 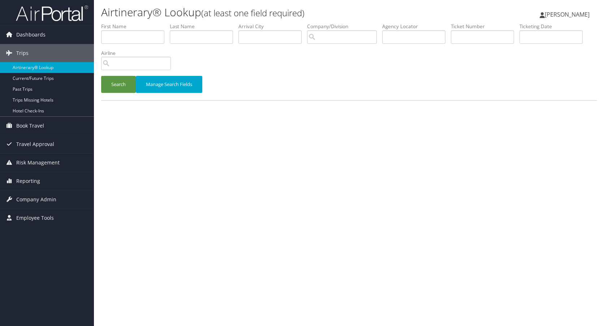 What do you see at coordinates (31, 35) in the screenshot?
I see `span: Dashboards` at bounding box center [31, 35].